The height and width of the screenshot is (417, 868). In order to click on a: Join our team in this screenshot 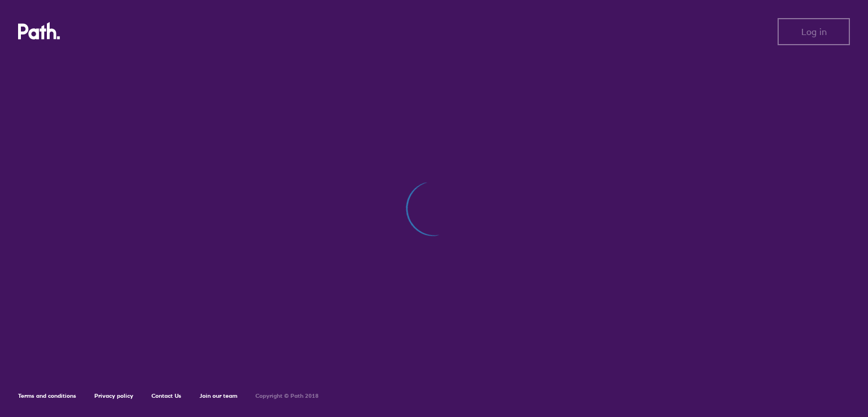, I will do `click(218, 395)`.